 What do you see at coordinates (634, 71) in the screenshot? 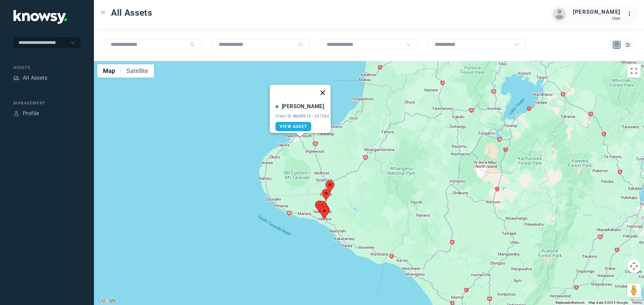
I see `button: Toggle fullscreen view` at bounding box center [634, 71].